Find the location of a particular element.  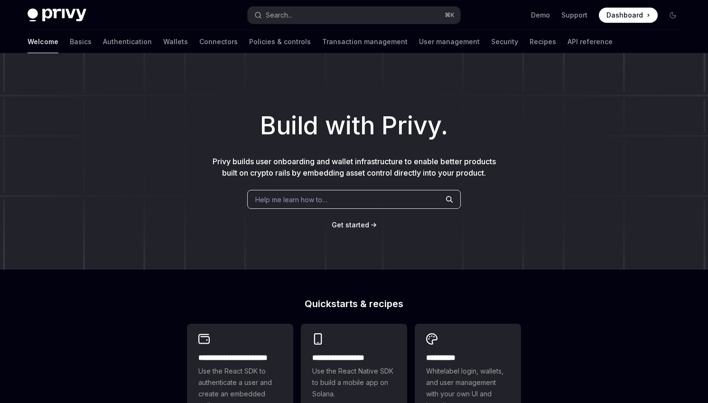

a: Demo is located at coordinates (540, 15).